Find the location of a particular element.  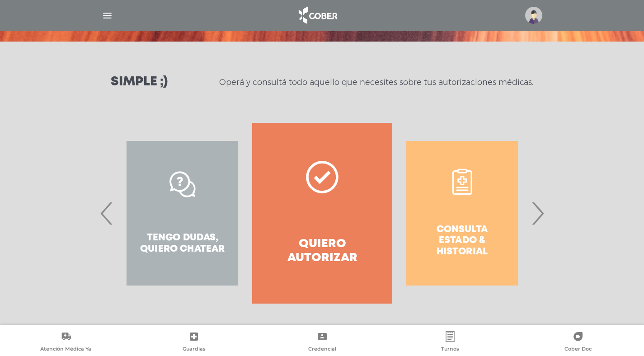

span: Turnos is located at coordinates (450, 350).